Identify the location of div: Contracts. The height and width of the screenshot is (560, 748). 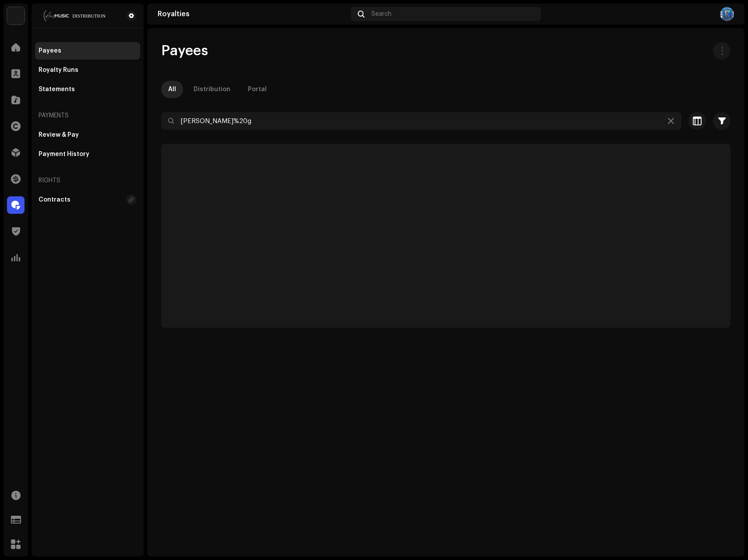
(54, 200).